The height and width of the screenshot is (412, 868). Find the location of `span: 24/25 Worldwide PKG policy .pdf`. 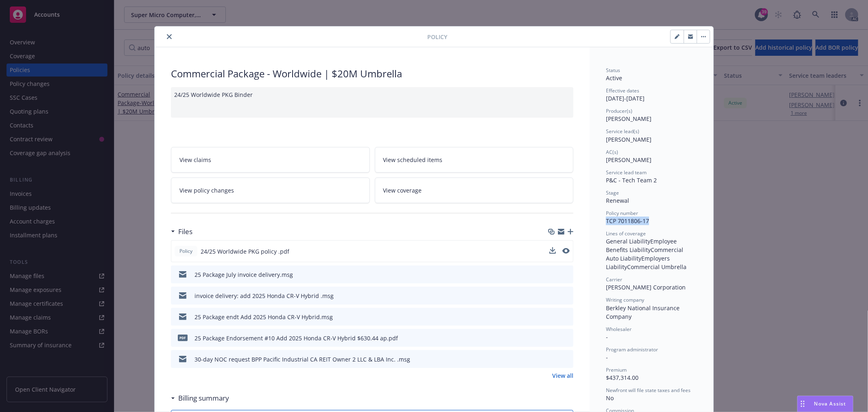

span: 24/25 Worldwide PKG policy .pdf is located at coordinates (245, 251).